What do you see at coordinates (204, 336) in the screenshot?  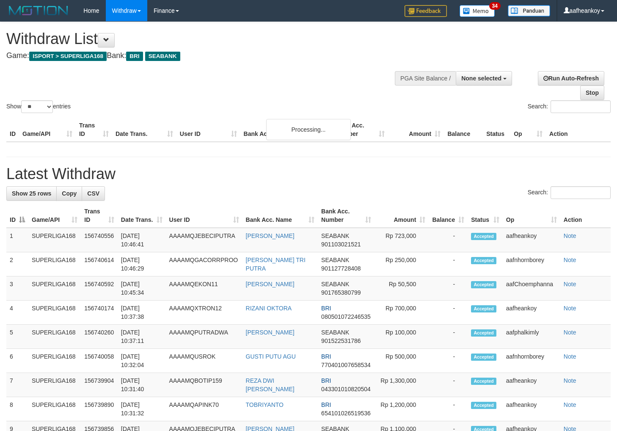 I see `td: AAAAMQPUTRADWA` at bounding box center [204, 336].